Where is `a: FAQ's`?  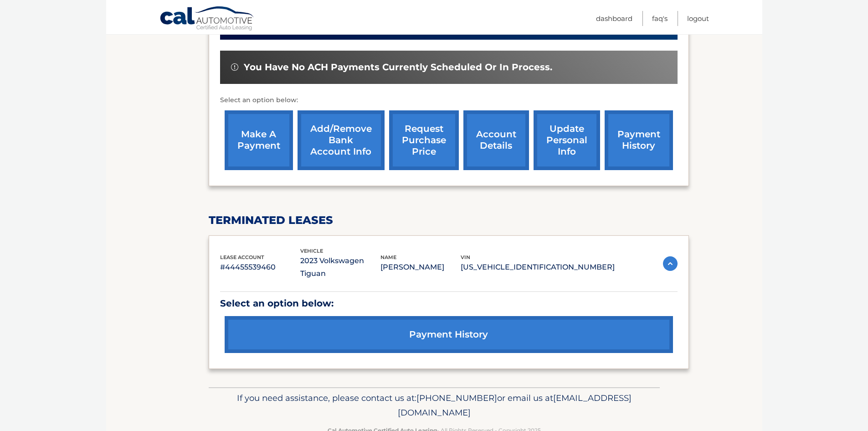
a: FAQ's is located at coordinates (660, 18).